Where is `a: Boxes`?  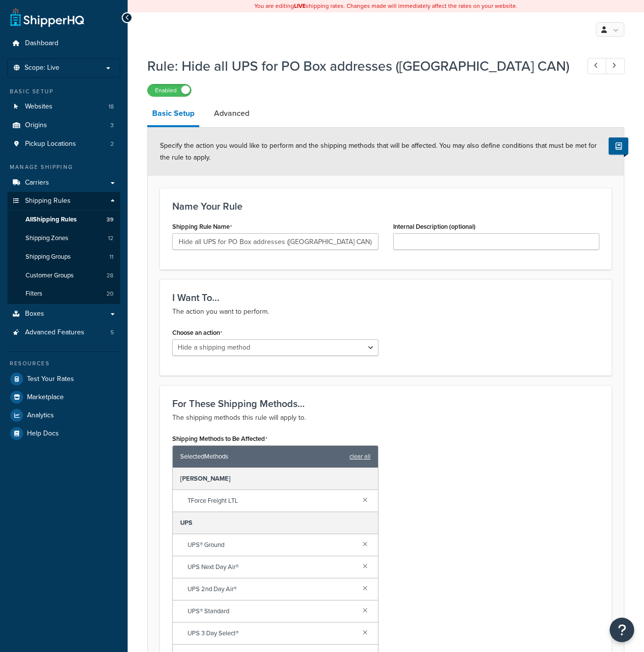
a: Boxes is located at coordinates (64, 314).